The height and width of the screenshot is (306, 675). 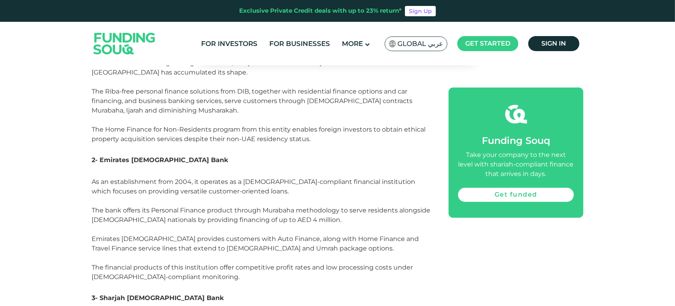 What do you see at coordinates (516, 165) in the screenshot?
I see `div: Take your company to the next level with shariah-compliant finance that arrives in days.` at bounding box center [516, 165].